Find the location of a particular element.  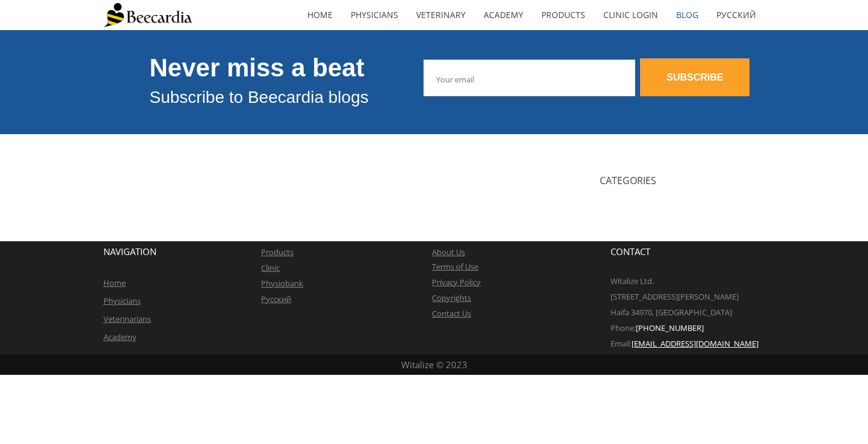

a: P is located at coordinates (263, 253).